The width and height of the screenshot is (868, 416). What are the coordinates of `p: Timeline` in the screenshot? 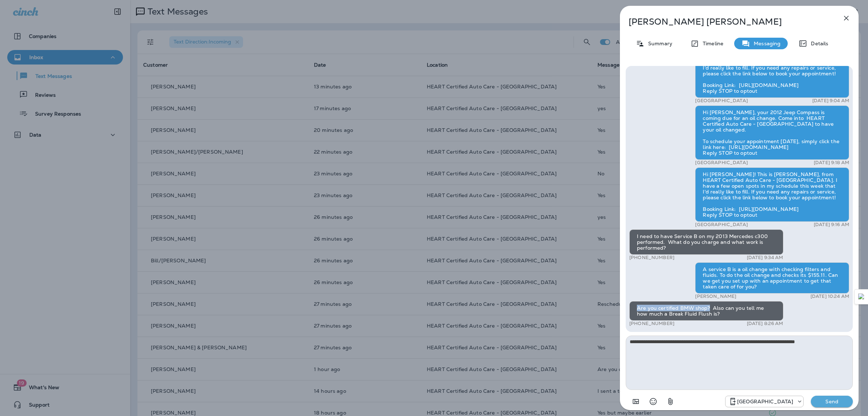 It's located at (711, 44).